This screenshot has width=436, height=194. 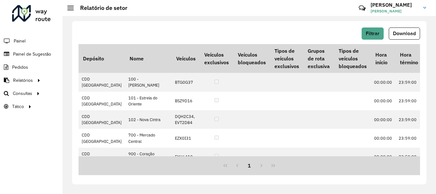 I want to click on span: Relatórios, so click(x=23, y=80).